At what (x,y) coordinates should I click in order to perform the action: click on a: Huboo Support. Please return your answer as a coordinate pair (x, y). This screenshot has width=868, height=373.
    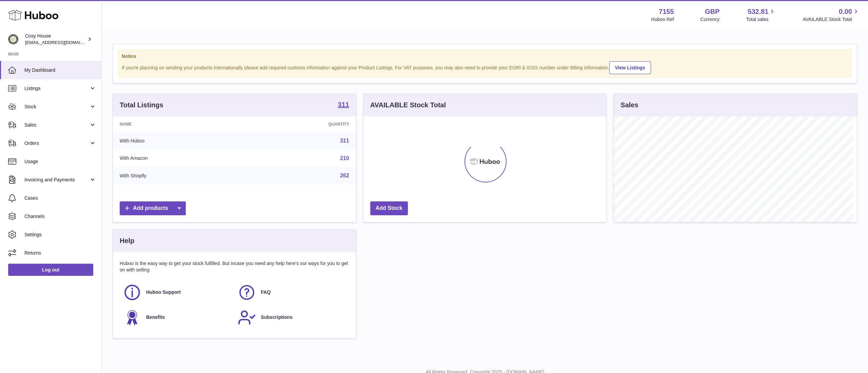
    Looking at the image, I should click on (177, 293).